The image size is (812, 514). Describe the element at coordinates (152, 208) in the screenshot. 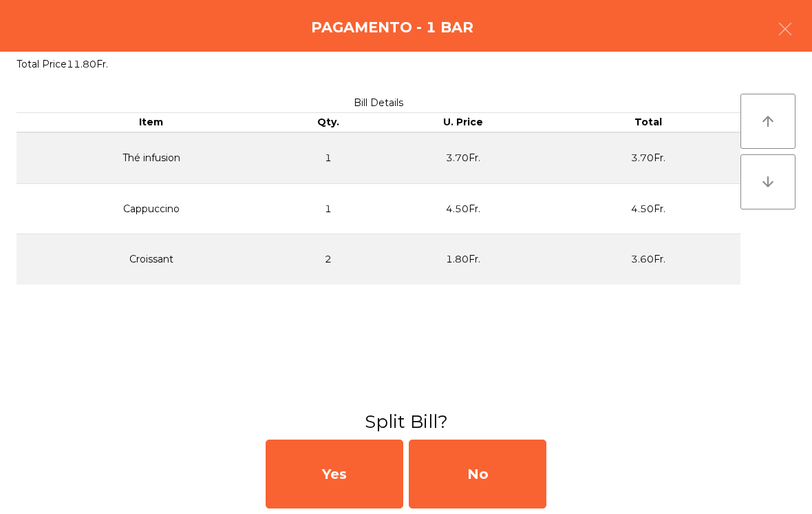

I see `td: Cappuccino` at that location.